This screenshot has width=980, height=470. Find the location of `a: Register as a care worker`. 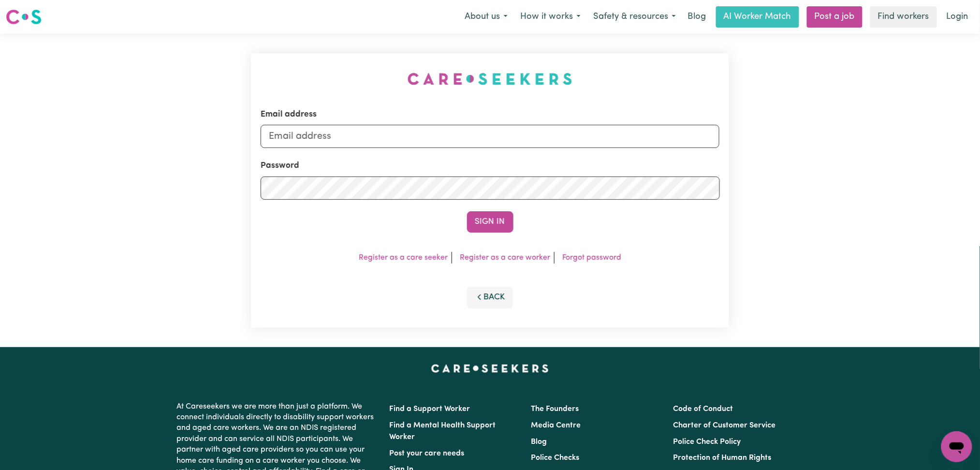

a: Register as a care worker is located at coordinates (505, 258).